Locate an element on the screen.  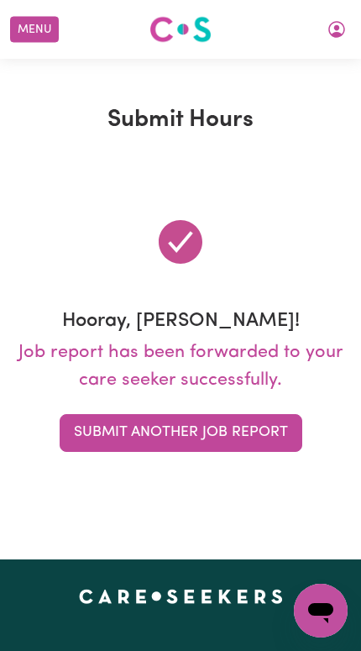
a: Careseekers logo is located at coordinates (181, 29).